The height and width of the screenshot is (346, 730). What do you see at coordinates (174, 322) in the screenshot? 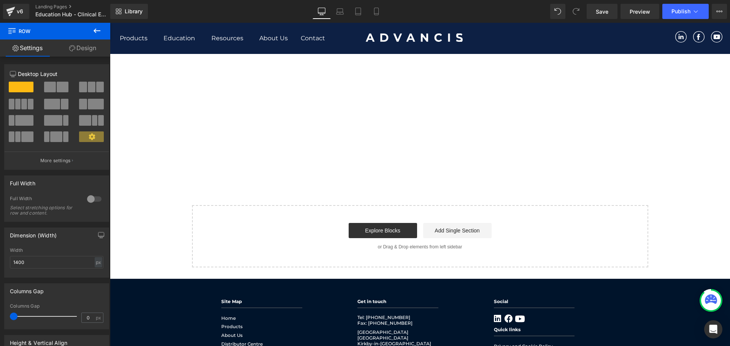
I see `a: Distributor Centre` at bounding box center [174, 322].